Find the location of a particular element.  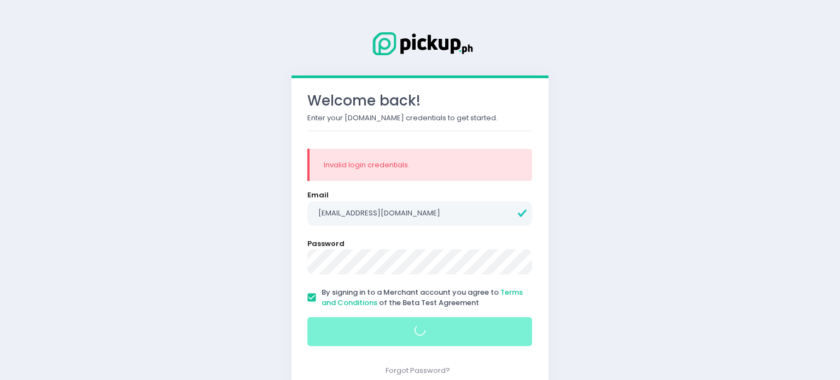

div: Invalid login credentials. is located at coordinates (421, 165).